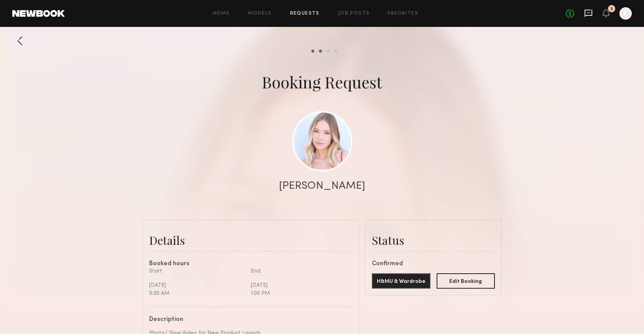 This screenshot has width=644, height=334. I want to click on div: Confirmed, so click(434, 264).